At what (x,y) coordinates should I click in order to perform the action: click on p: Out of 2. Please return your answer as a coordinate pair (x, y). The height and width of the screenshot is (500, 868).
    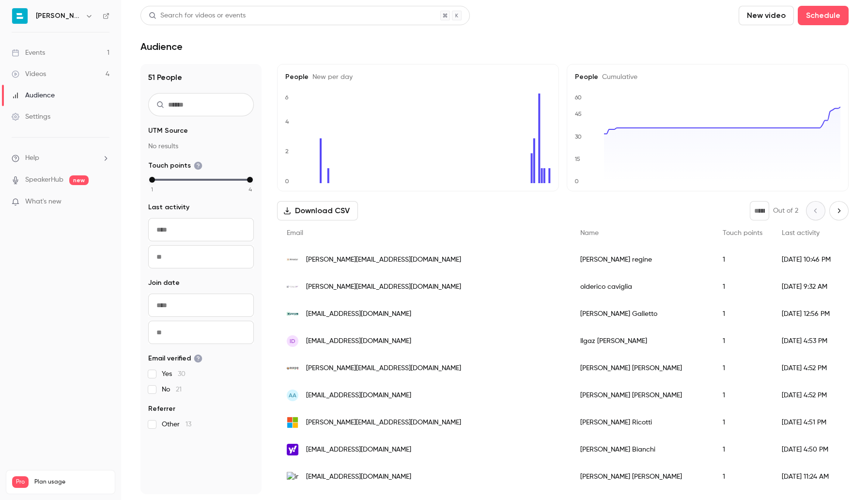
    Looking at the image, I should click on (785, 211).